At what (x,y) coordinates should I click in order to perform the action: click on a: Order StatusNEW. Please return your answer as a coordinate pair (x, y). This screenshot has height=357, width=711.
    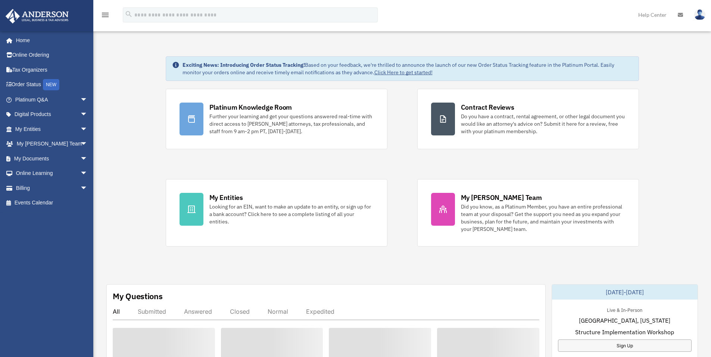
    Looking at the image, I should click on (52, 85).